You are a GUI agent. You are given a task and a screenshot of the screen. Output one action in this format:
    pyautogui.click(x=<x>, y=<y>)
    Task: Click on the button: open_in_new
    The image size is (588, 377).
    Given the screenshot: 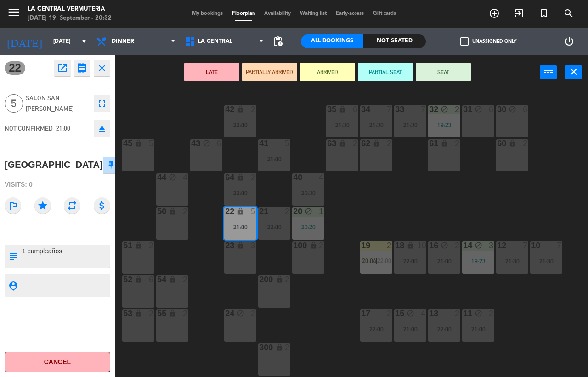 What is the action you would take?
    pyautogui.click(x=62, y=68)
    